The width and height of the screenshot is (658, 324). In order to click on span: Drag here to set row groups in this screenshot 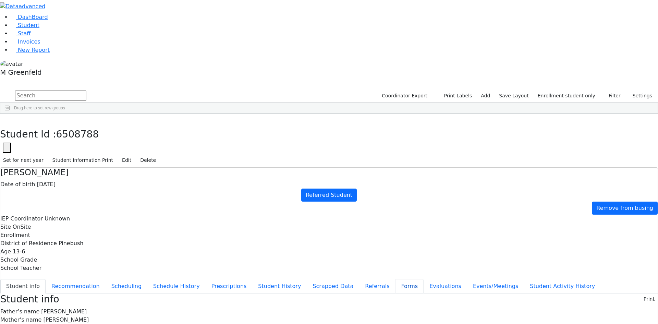, I will do `click(39, 108)`.